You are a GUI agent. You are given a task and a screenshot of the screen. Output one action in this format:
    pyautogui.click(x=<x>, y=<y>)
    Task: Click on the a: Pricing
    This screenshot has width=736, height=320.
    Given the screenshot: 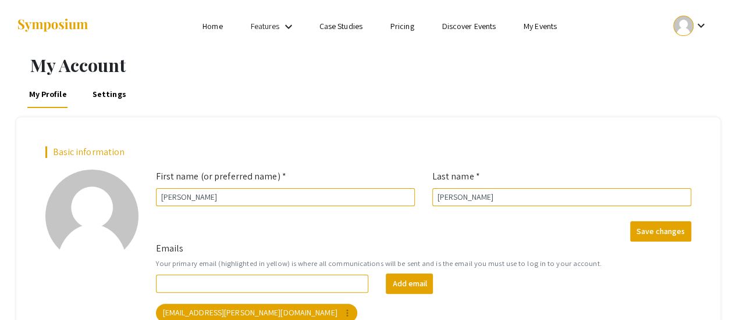 What is the action you would take?
    pyautogui.click(x=402, y=26)
    